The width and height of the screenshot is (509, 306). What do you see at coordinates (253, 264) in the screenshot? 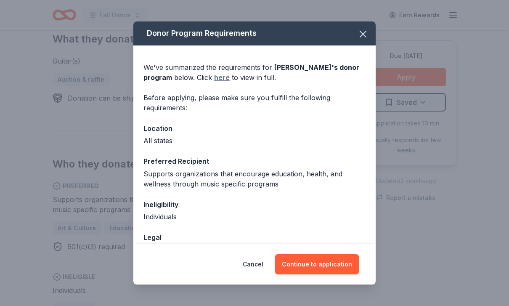
I see `button: Cancel` at bounding box center [253, 264].